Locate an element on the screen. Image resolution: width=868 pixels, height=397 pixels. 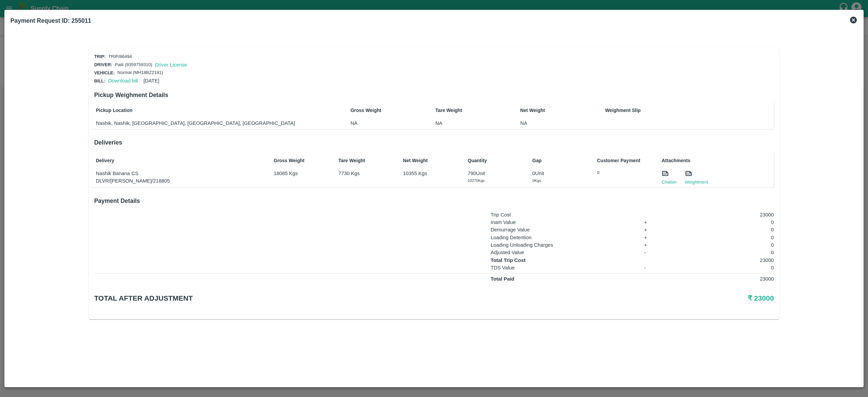
p: Quantity is located at coordinates (495, 160).